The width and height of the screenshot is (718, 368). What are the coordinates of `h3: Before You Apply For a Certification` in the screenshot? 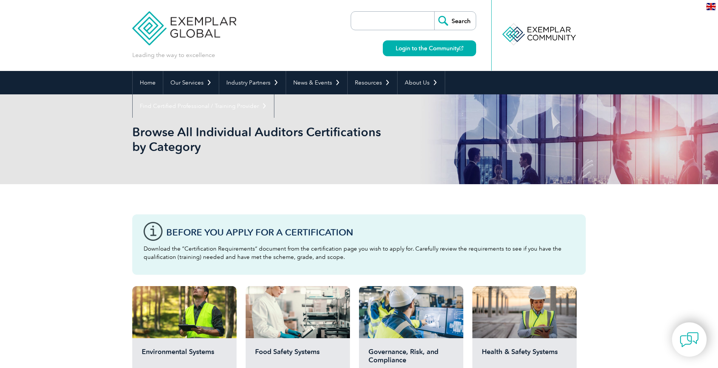 It's located at (370, 232).